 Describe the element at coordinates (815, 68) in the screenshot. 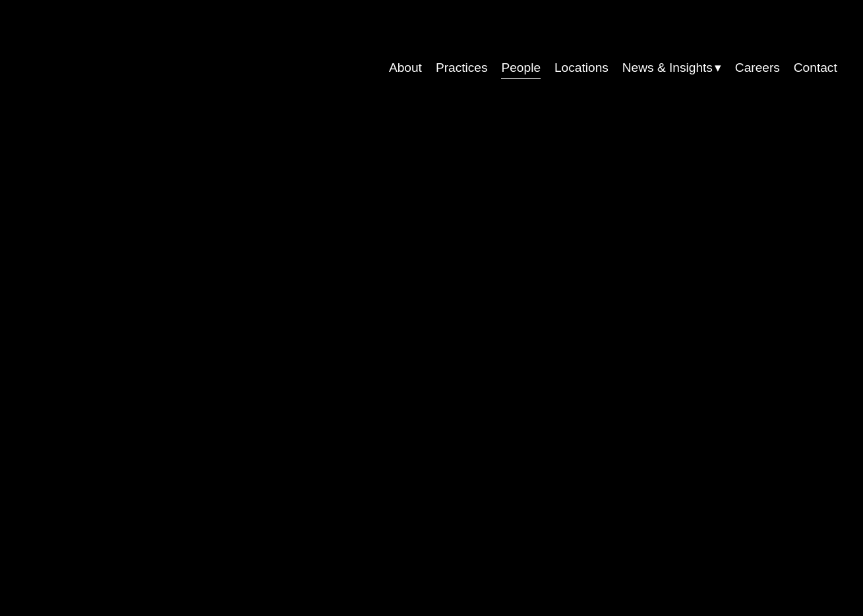

I see `a: Contact` at that location.